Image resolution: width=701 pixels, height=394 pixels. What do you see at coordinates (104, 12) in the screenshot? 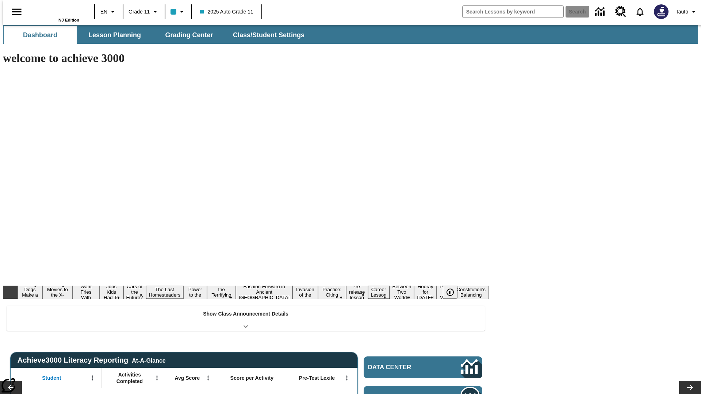
I see `span: EN` at bounding box center [104, 12].